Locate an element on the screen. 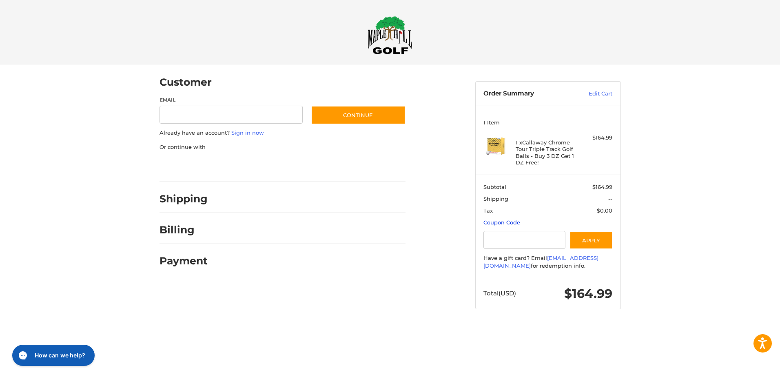 The height and width of the screenshot is (377, 780). label: Email is located at coordinates (231, 100).